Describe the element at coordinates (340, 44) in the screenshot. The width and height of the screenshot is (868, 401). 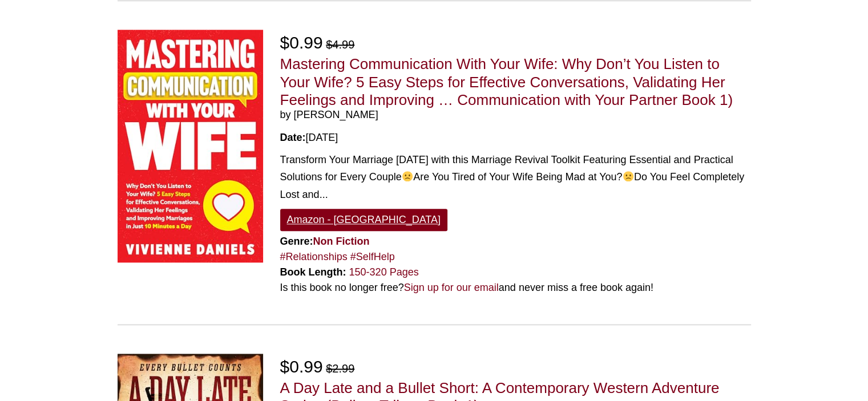
I see `del: $4.99` at that location.